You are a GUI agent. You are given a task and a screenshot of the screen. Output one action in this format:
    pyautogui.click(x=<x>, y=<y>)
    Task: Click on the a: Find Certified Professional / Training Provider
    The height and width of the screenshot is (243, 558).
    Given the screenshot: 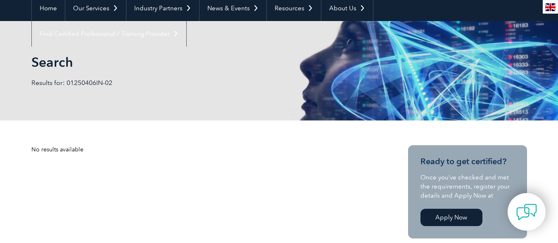 What is the action you would take?
    pyautogui.click(x=109, y=34)
    